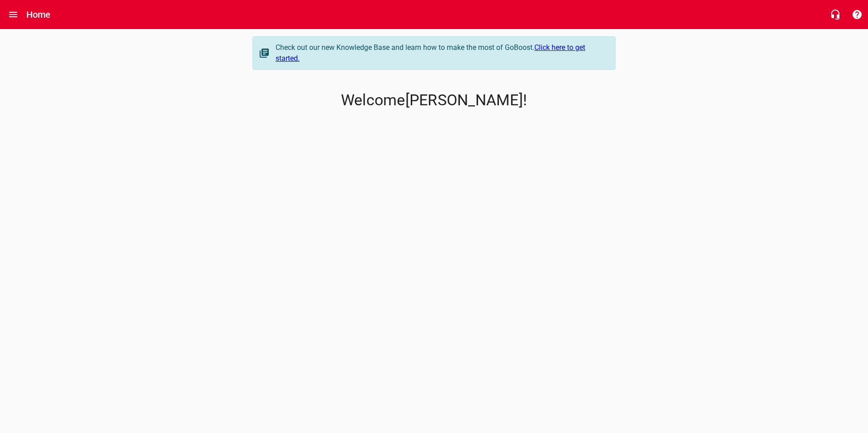  I want to click on h6: Home, so click(38, 14).